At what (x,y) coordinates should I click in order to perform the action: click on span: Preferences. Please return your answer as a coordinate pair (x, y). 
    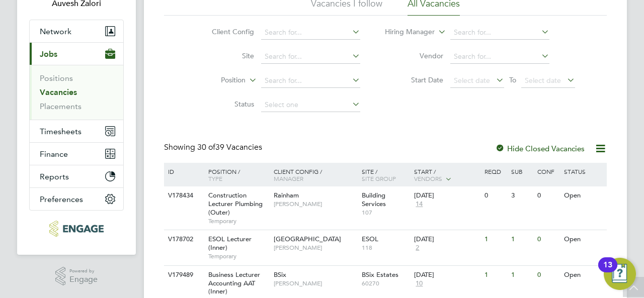
    Looking at the image, I should click on (61, 199).